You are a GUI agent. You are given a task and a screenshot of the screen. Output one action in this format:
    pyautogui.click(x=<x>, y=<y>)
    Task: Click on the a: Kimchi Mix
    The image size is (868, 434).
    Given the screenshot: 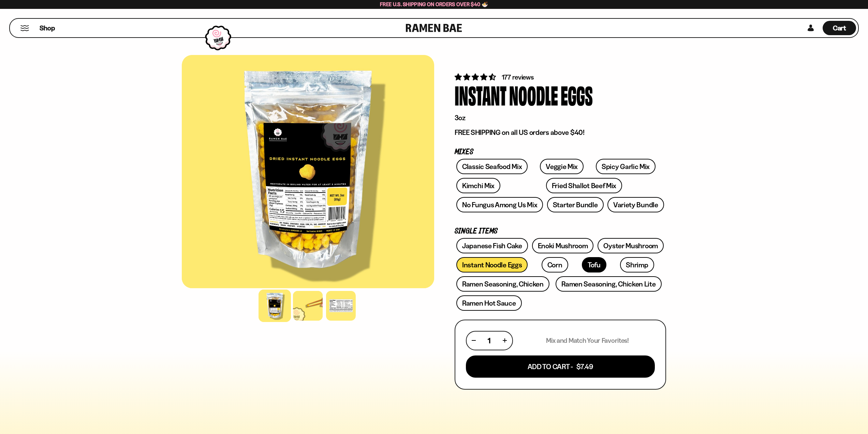 What is the action you would take?
    pyautogui.click(x=478, y=186)
    